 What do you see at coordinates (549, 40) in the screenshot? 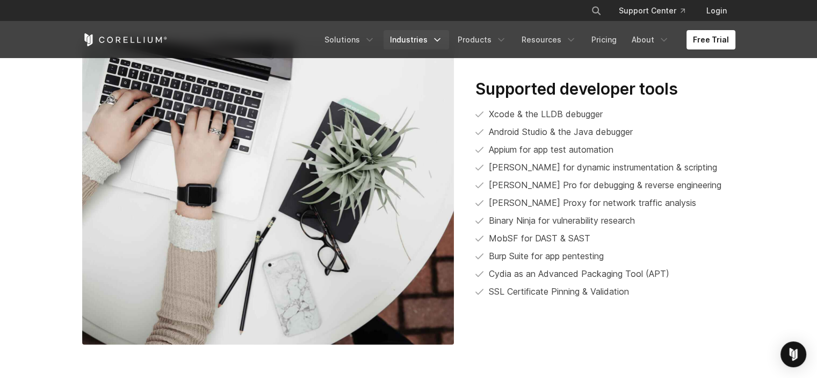
I see `a: Resources` at bounding box center [549, 40].